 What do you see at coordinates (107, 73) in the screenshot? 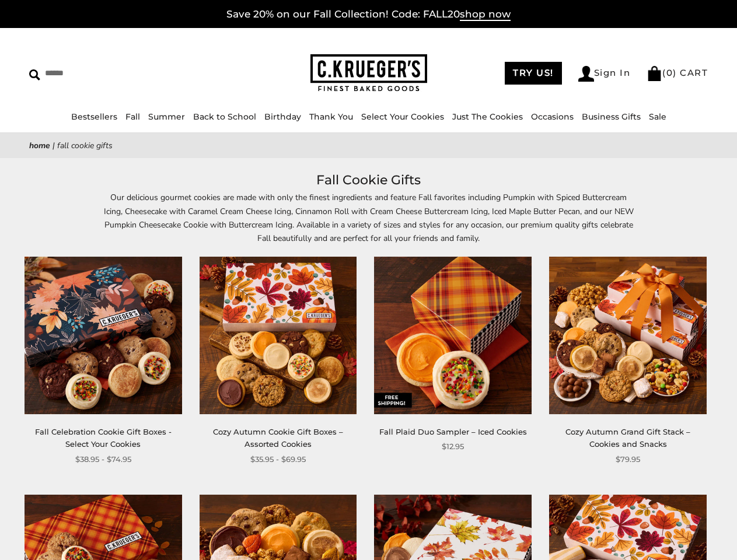
I see `input: Search` at bounding box center [107, 73].